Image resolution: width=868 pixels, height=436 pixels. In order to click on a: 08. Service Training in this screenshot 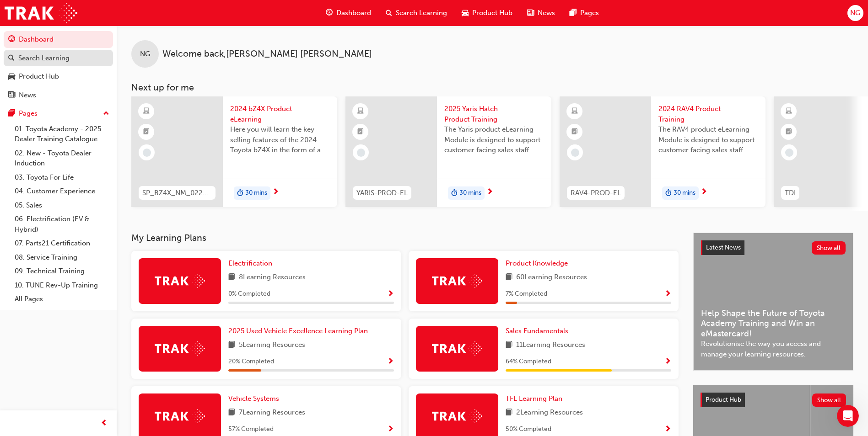, I will do `click(62, 257)`.